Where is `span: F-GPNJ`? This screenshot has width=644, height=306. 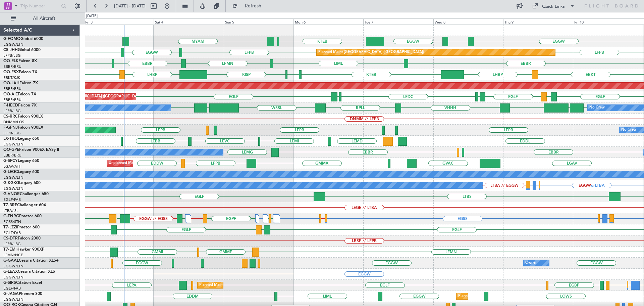
span: F-GPNJ is located at coordinates (11, 127).